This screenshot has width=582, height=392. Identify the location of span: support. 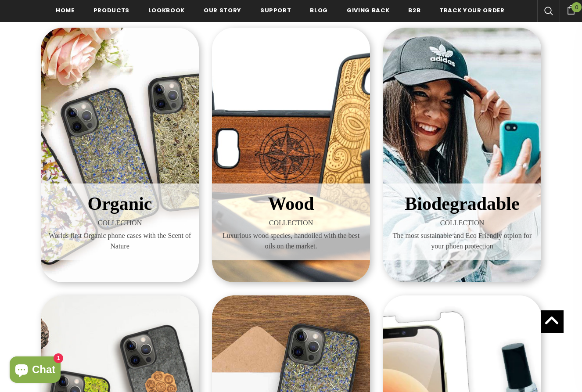
(276, 10).